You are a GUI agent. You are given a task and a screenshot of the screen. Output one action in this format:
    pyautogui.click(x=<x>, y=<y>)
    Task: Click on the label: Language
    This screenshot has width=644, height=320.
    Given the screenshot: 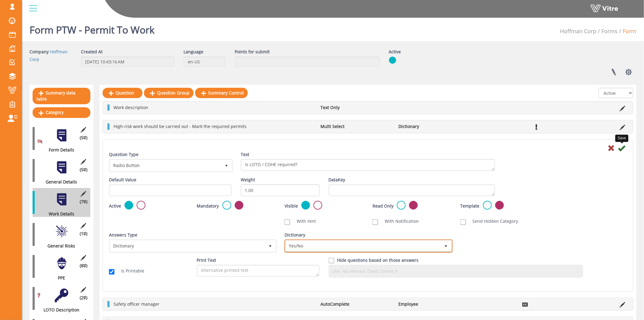 What is the action you would take?
    pyautogui.click(x=193, y=52)
    